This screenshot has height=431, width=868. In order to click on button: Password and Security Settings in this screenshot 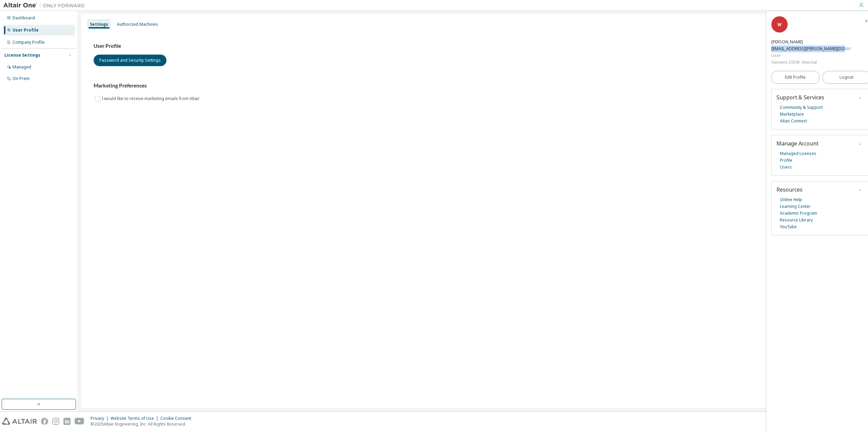, I will do `click(130, 61)`.